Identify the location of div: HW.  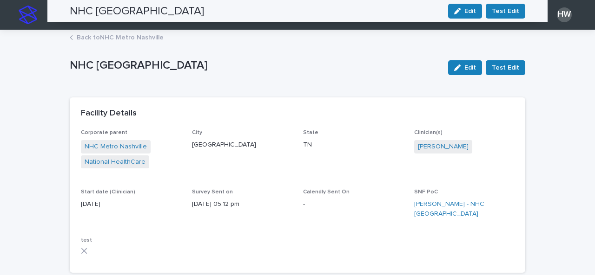
(564, 15).